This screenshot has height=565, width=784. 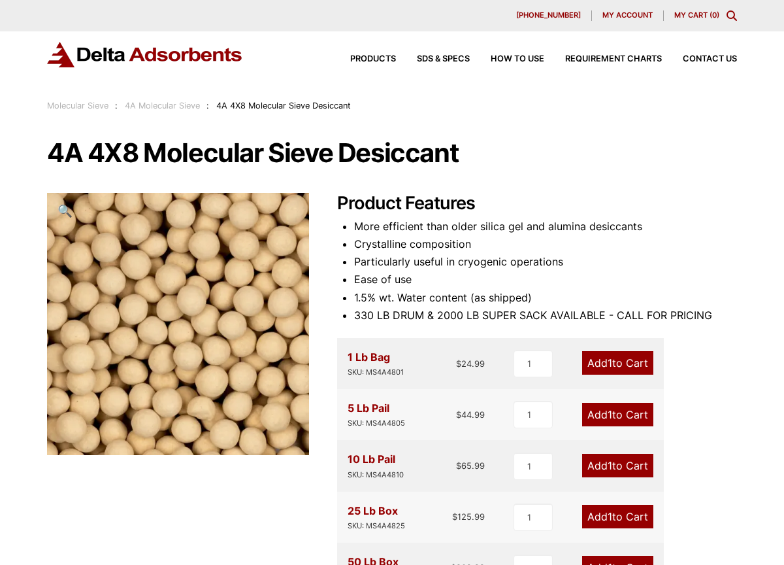 What do you see at coordinates (507, 59) in the screenshot?
I see `a: How to Use` at bounding box center [507, 59].